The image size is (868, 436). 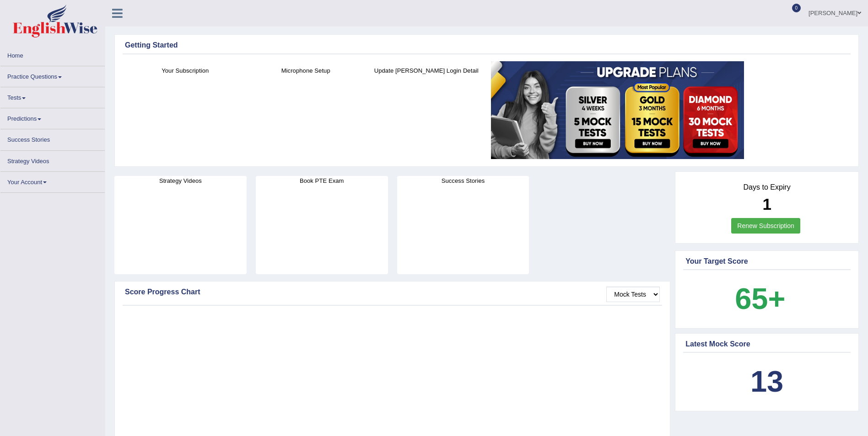 What do you see at coordinates (53, 180) in the screenshot?
I see `a: Your Account` at bounding box center [53, 180].